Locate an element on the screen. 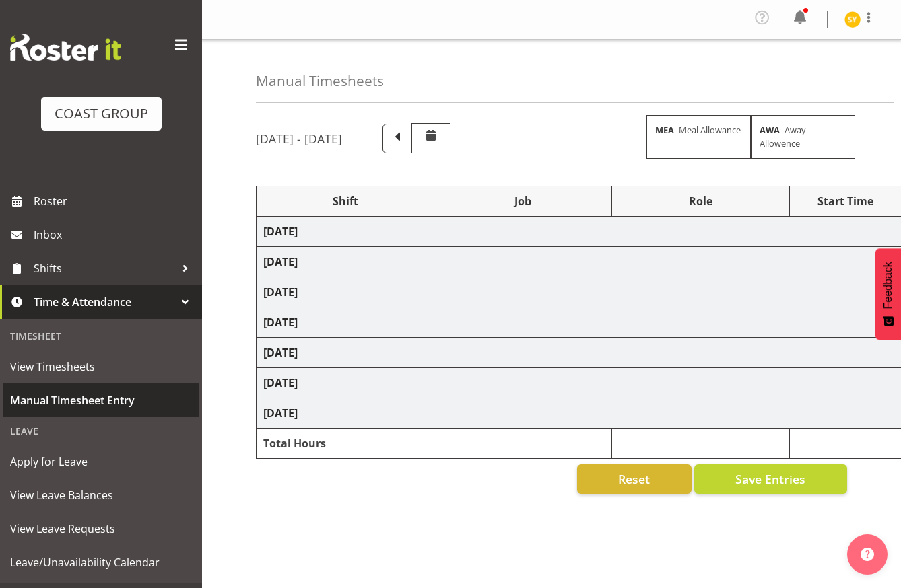 The height and width of the screenshot is (588, 901). h4: Manual Timesheets is located at coordinates (320, 80).